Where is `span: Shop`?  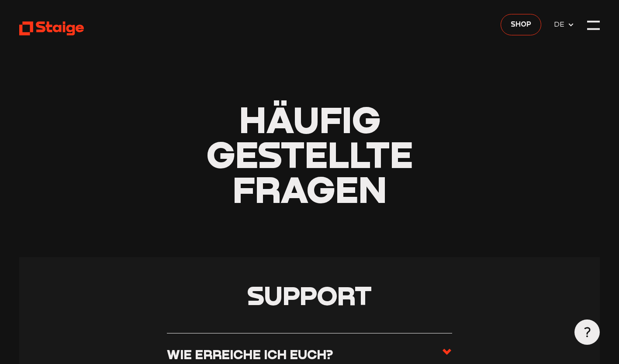
span: Shop is located at coordinates (521, 24).